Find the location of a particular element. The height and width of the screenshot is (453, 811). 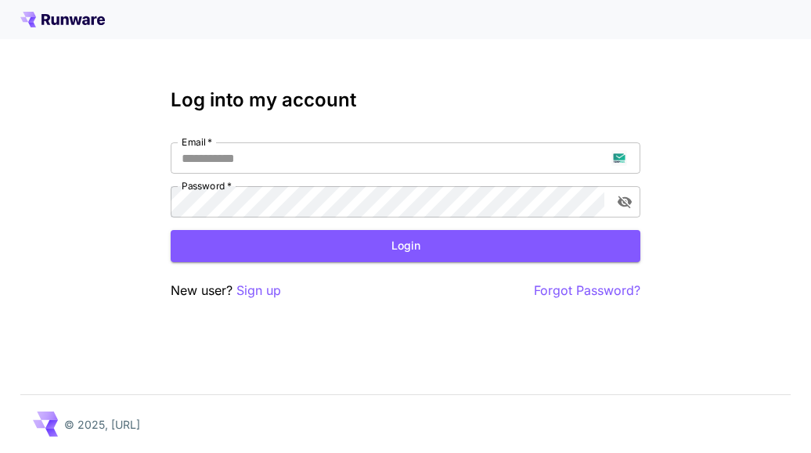

label: Email is located at coordinates (197, 142).